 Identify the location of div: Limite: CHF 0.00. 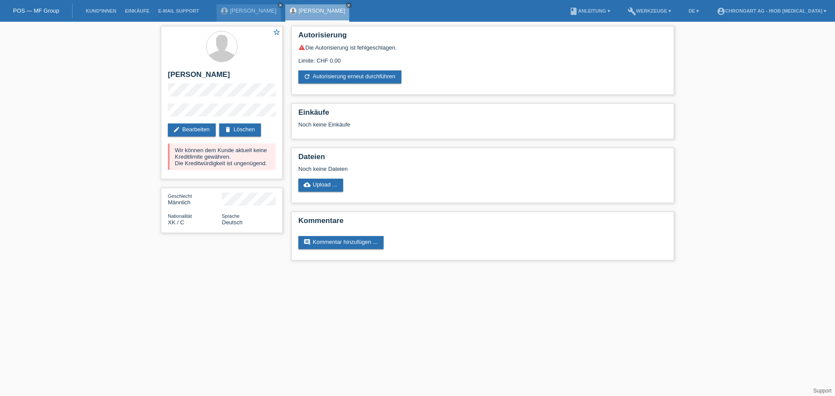
(483, 57).